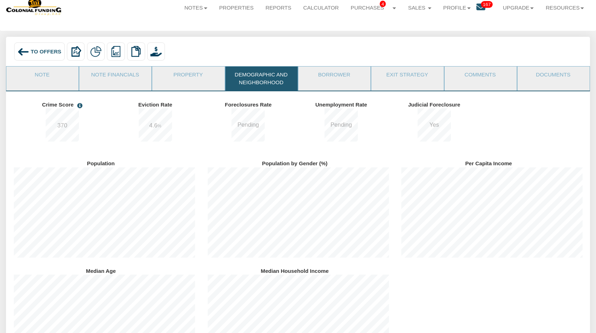  What do you see at coordinates (46, 51) in the screenshot?
I see `span: To Offers` at bounding box center [46, 51].